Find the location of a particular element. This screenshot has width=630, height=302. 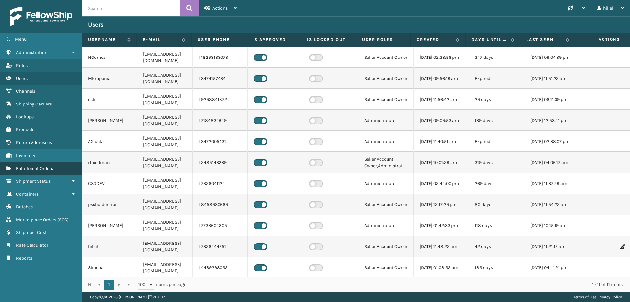

span: Actions is located at coordinates (601, 39).